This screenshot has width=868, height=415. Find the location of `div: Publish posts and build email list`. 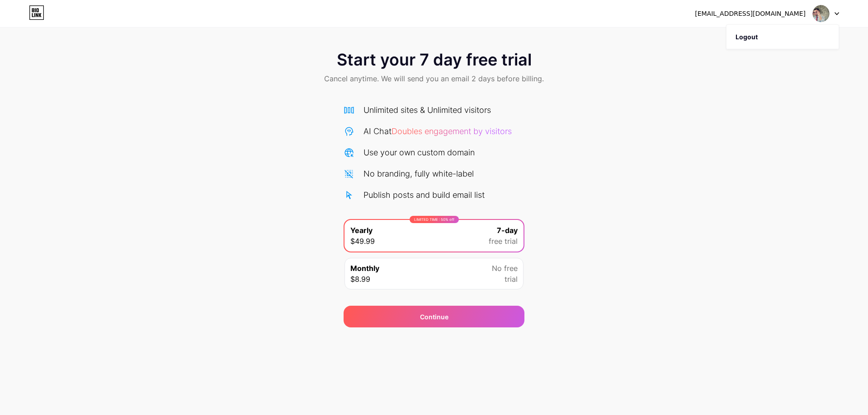

div: Publish posts and build email list is located at coordinates (424, 195).